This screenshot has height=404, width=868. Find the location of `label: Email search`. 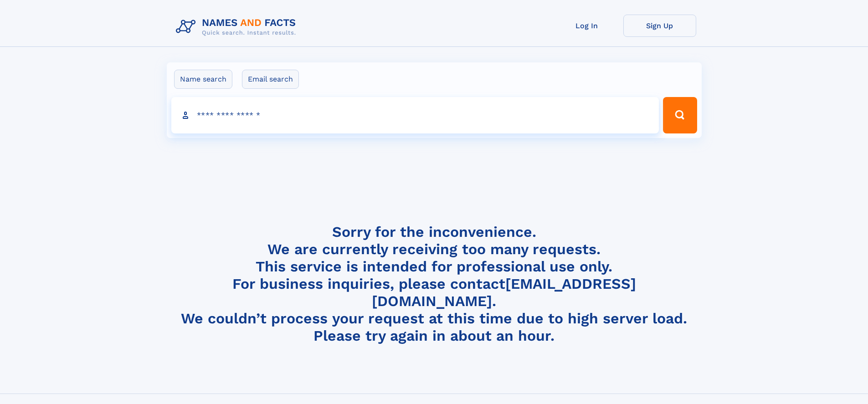

label: Email search is located at coordinates (270, 79).